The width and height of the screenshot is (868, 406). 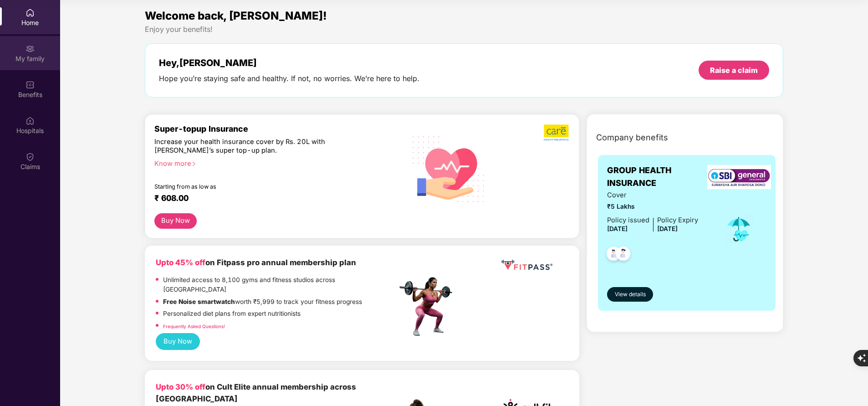 What do you see at coordinates (262, 302) in the screenshot?
I see `p: worth ₹5,999 to track your fitness progress` at bounding box center [262, 302].